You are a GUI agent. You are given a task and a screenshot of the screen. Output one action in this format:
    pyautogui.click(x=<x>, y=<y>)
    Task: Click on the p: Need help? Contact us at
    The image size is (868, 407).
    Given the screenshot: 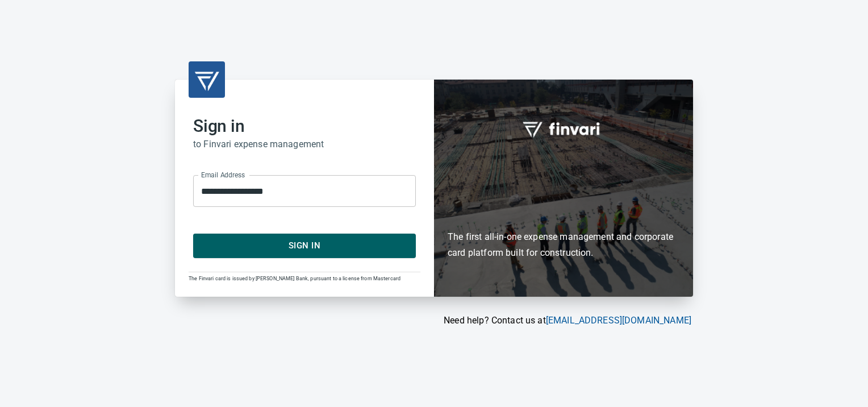 What is the action you would take?
    pyautogui.click(x=433, y=320)
    